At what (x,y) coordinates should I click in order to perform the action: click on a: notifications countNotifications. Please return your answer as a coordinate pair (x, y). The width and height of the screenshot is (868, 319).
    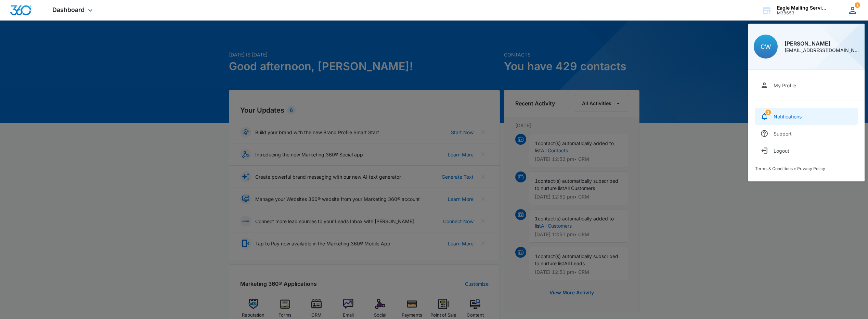
    Looking at the image, I should click on (806, 116).